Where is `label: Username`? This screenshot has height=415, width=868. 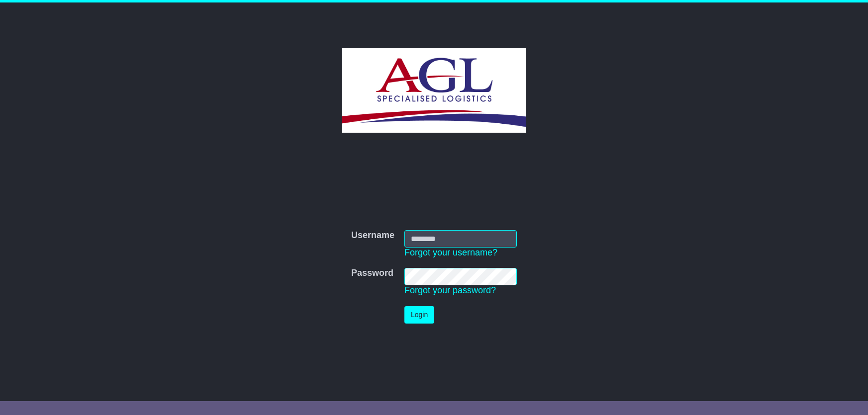 label: Username is located at coordinates (372, 235).